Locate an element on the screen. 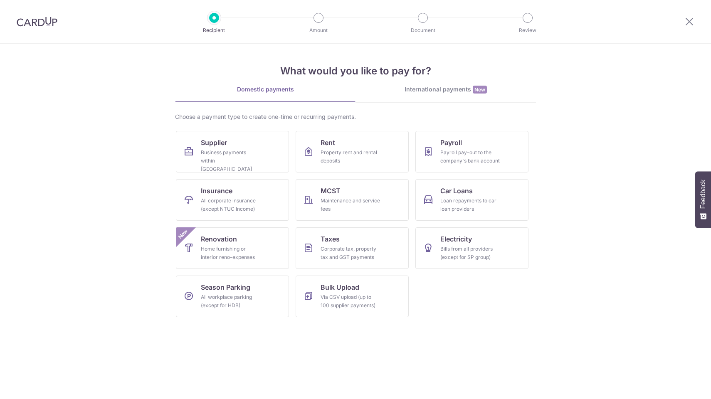 This screenshot has height=399, width=711. span: Renovation is located at coordinates (219, 239).